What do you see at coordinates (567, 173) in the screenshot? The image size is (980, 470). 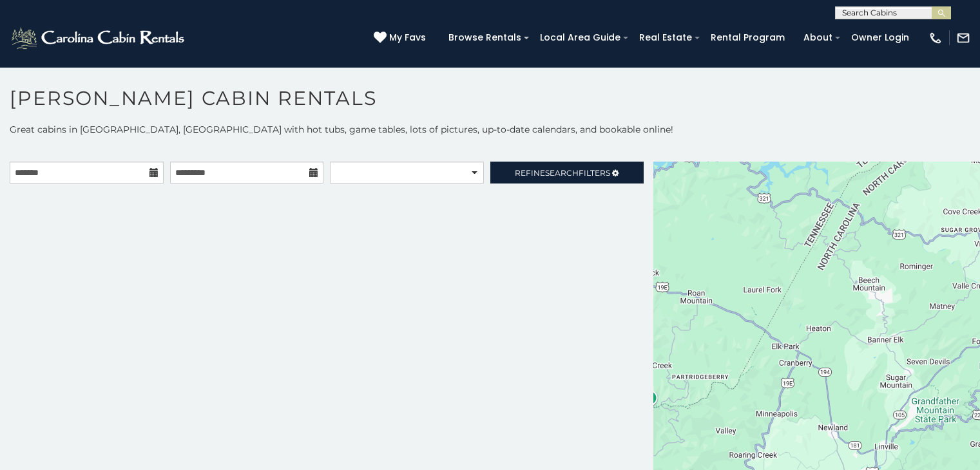 I see `a: RefineSearchFilters` at bounding box center [567, 173].